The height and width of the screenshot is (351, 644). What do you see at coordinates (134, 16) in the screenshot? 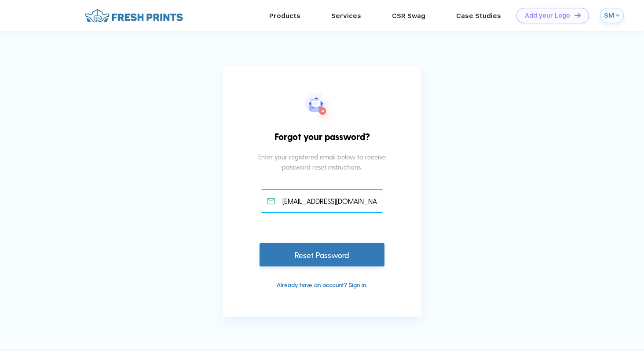
I see `img: fo%20logo%202.webp` at bounding box center [134, 16].